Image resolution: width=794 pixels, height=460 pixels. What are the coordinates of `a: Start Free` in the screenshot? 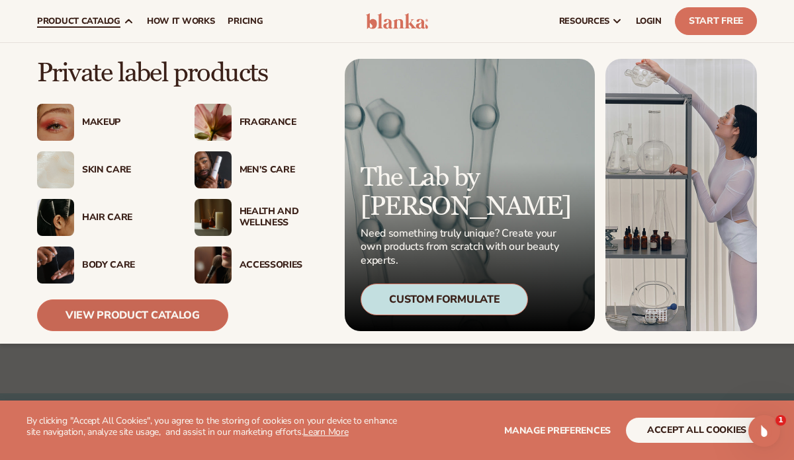 It's located at (716, 21).